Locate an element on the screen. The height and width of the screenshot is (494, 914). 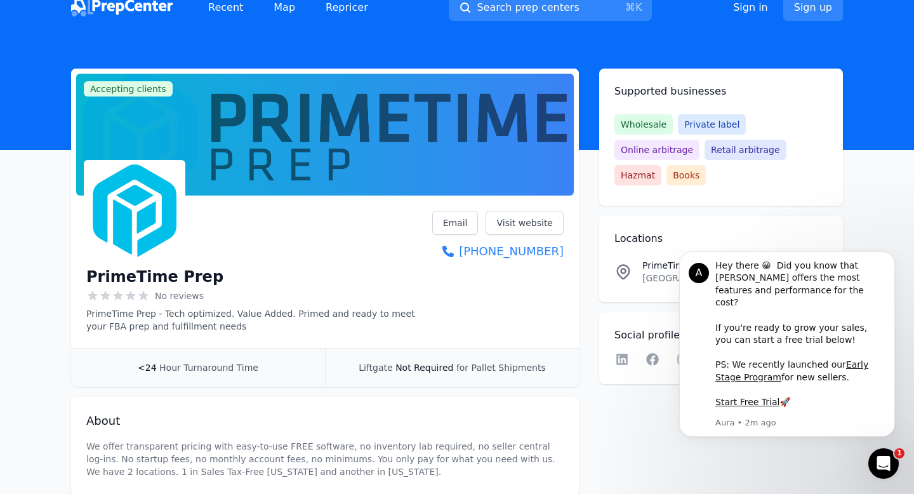
img: PrimeTime Prep is located at coordinates (135, 211).